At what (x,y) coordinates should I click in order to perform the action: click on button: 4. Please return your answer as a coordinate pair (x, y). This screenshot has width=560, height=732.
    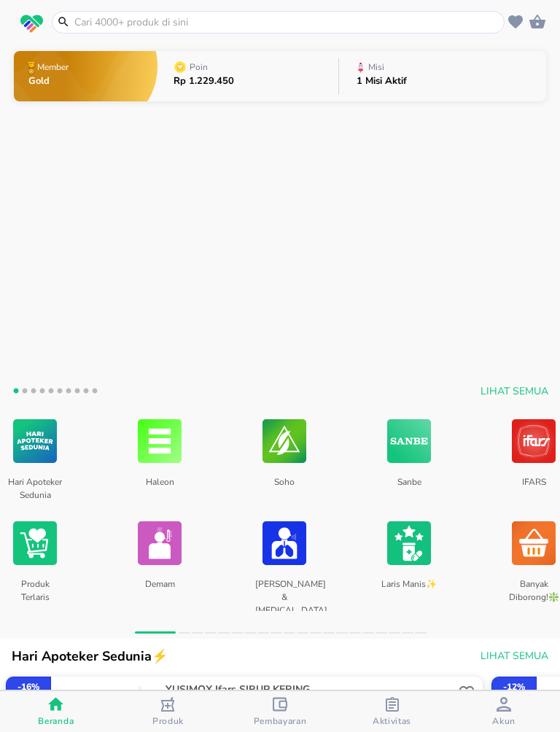
    Looking at the image, I should click on (42, 393).